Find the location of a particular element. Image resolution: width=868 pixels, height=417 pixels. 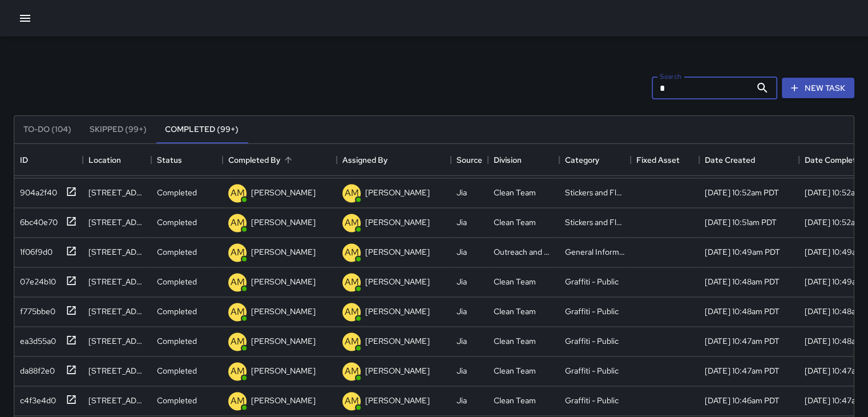

div: 07e24b10 is located at coordinates (36, 280).